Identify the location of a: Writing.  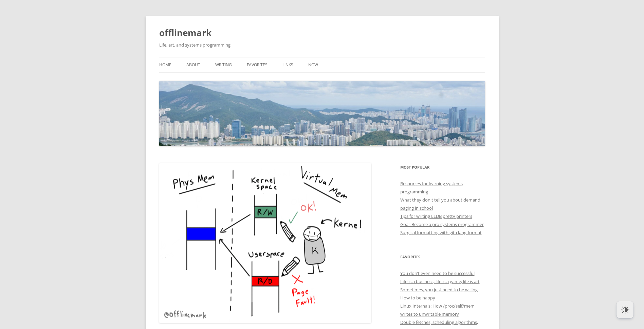
(224, 65).